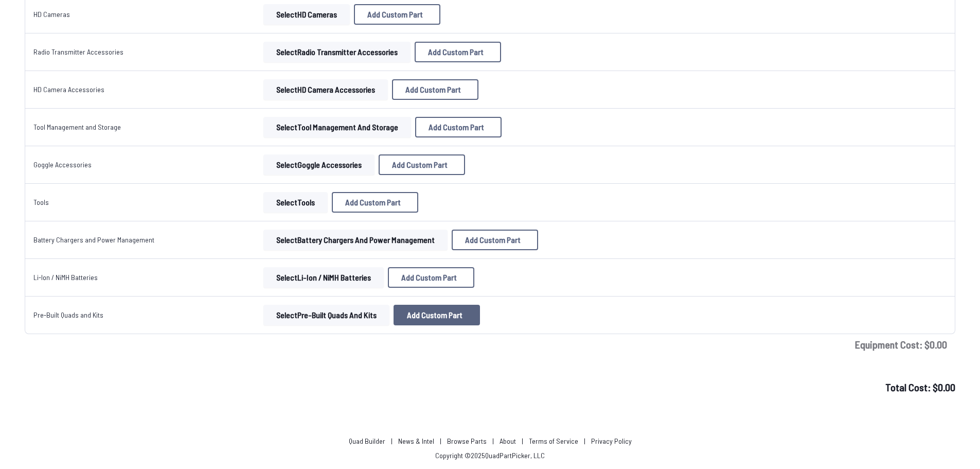 This screenshot has height=469, width=980. Describe the element at coordinates (337, 127) in the screenshot. I see `a: SelectTool Management and Storage` at that location.